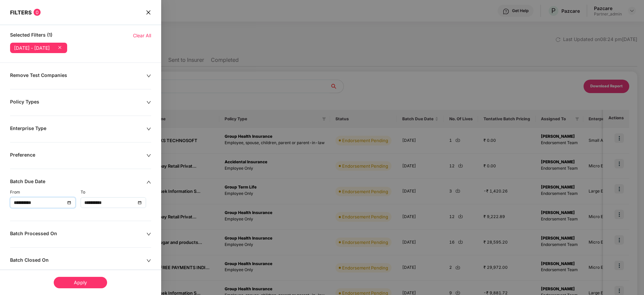 The width and height of the screenshot is (644, 295). I want to click on div: Batch Closed On, so click(78, 261).